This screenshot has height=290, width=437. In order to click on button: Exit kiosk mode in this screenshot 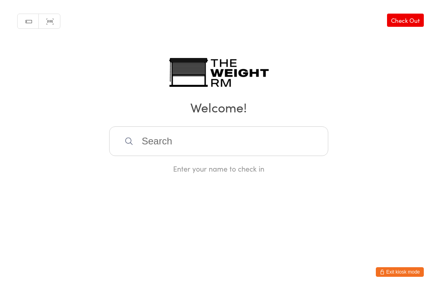, I will do `click(399, 272)`.